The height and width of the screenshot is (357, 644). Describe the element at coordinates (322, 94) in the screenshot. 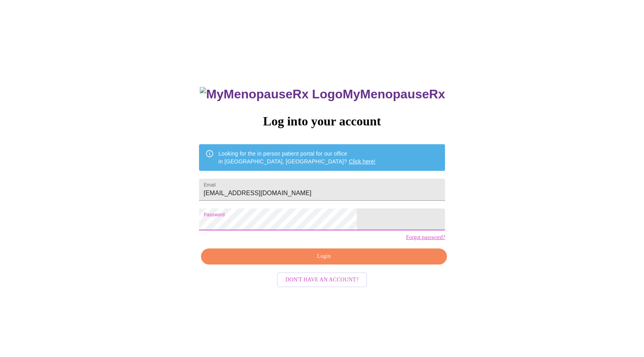

I see `h3: MyMenopauseRx` at that location.